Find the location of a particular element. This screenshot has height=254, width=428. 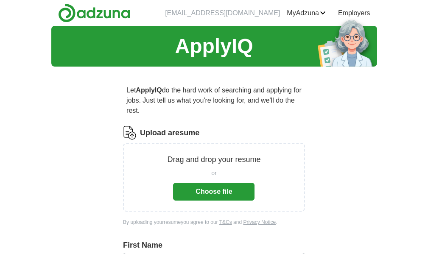

a: Employers is located at coordinates (354, 13).